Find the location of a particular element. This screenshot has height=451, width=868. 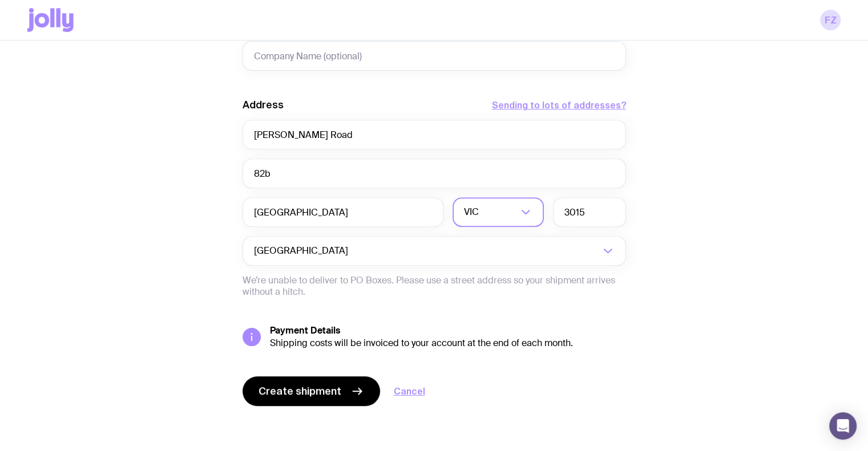

button: Sending to lots of addresses? is located at coordinates (559, 105).